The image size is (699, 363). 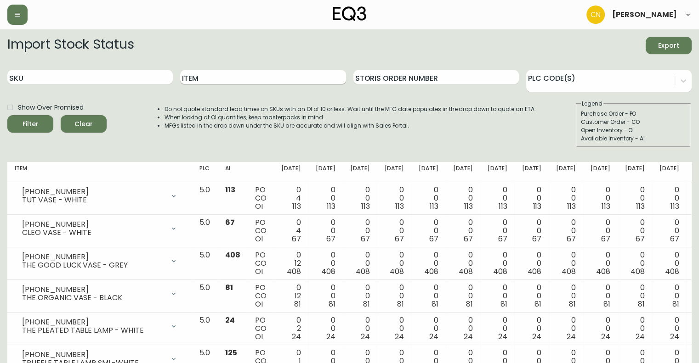 I want to click on legend: Legend, so click(x=592, y=104).